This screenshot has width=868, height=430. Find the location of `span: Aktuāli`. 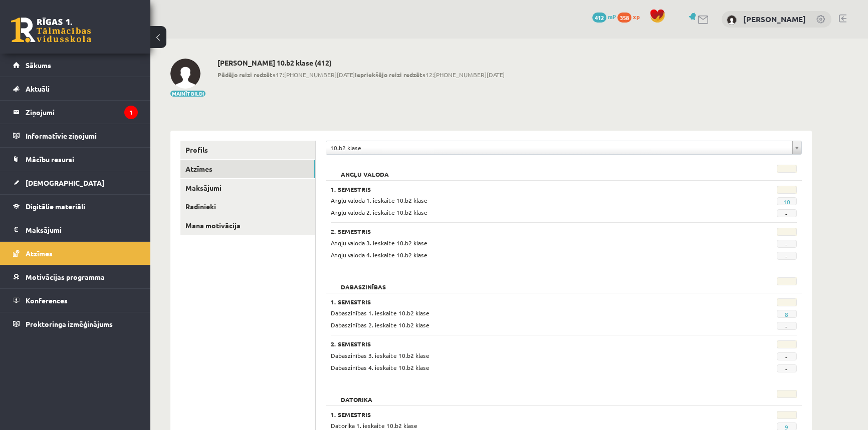

span: Aktuāli is located at coordinates (38, 89).